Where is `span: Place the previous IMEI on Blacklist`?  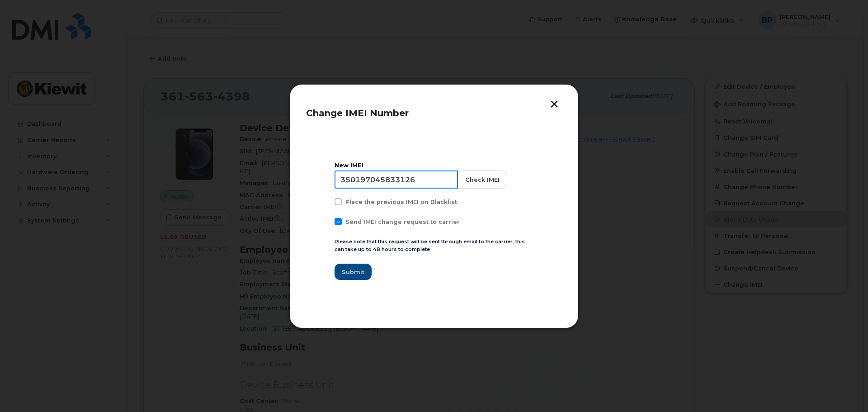
span: Place the previous IMEI on Blacklist is located at coordinates (401, 202).